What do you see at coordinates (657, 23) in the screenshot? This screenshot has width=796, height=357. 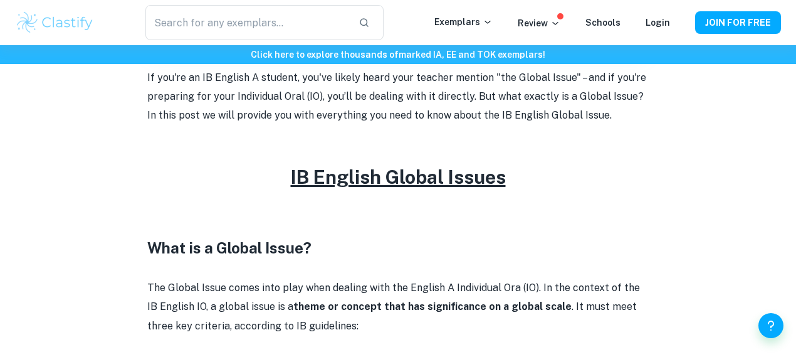 I see `a: Login` at bounding box center [657, 23].